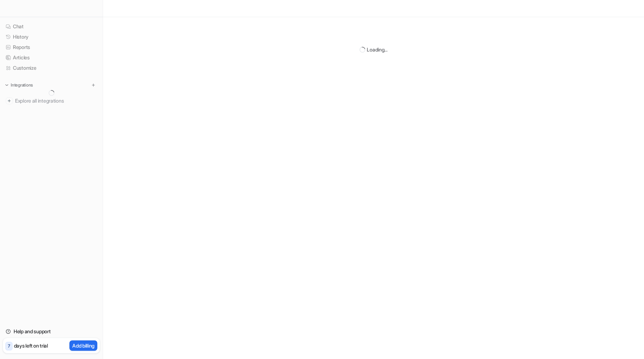 This screenshot has height=359, width=644. I want to click on button: Add billing, so click(84, 346).